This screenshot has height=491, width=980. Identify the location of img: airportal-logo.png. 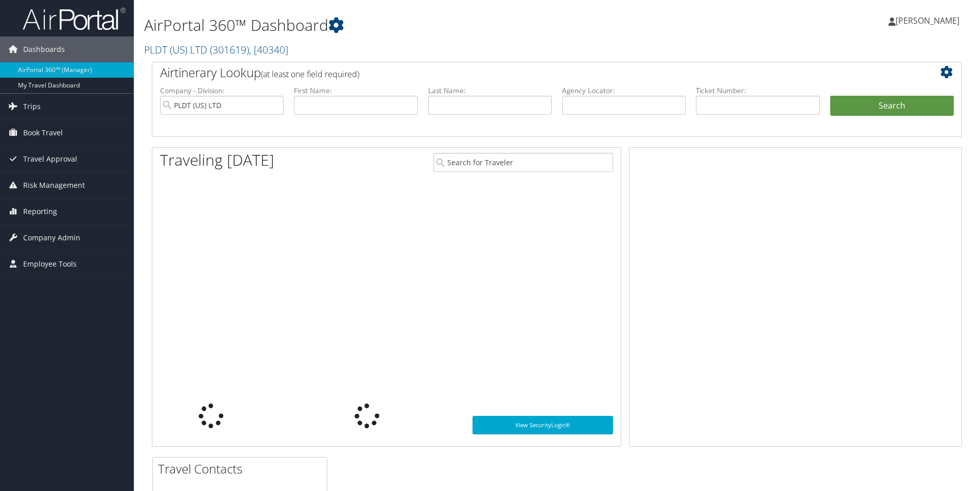
(74, 19).